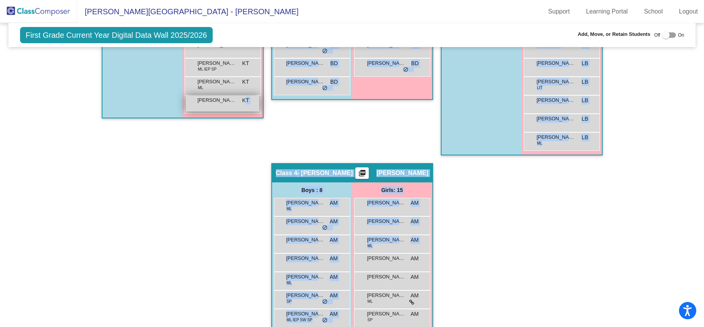 The image size is (704, 327). I want to click on div: Boys : 8, so click(312, 190).